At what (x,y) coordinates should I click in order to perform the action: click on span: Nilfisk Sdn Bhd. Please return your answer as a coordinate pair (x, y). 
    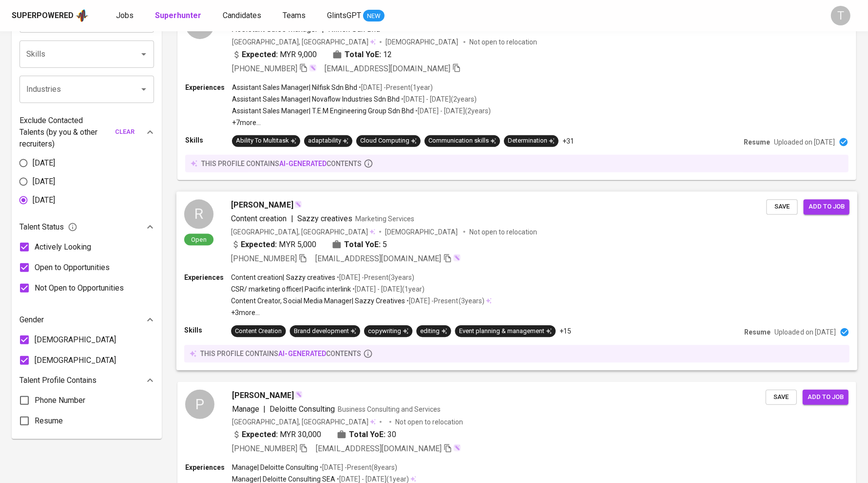
    Looking at the image, I should click on (354, 29).